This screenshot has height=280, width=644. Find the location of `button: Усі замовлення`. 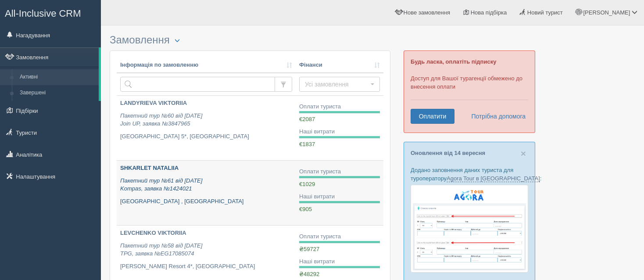

button: Усі замовлення is located at coordinates (340, 84).